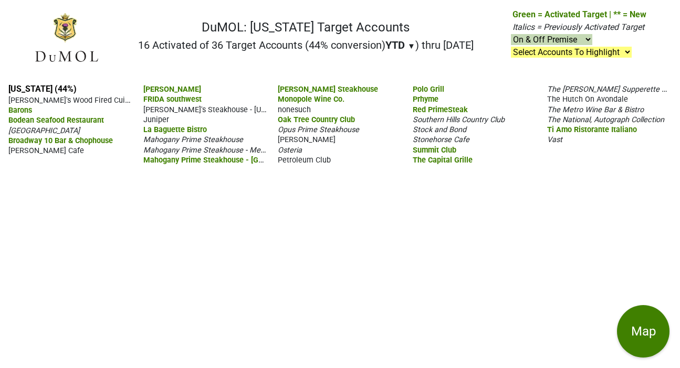 The width and height of the screenshot is (680, 368). I want to click on span: Polo Grill, so click(428, 89).